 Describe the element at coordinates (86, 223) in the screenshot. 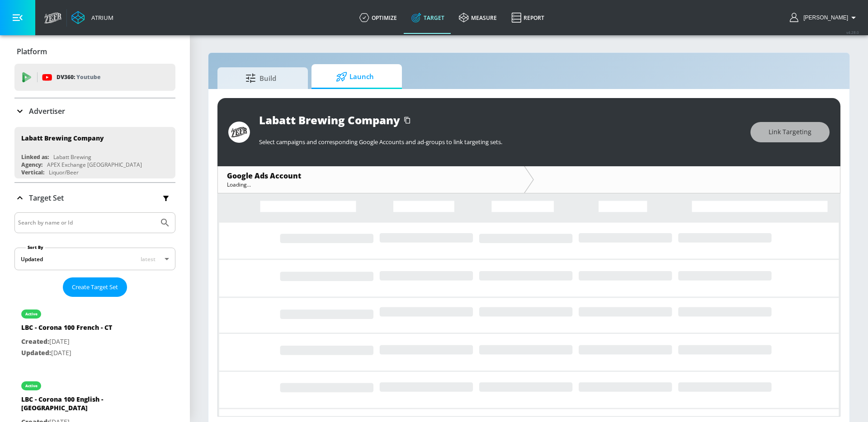

I see `input: Search by name or Id` at that location.